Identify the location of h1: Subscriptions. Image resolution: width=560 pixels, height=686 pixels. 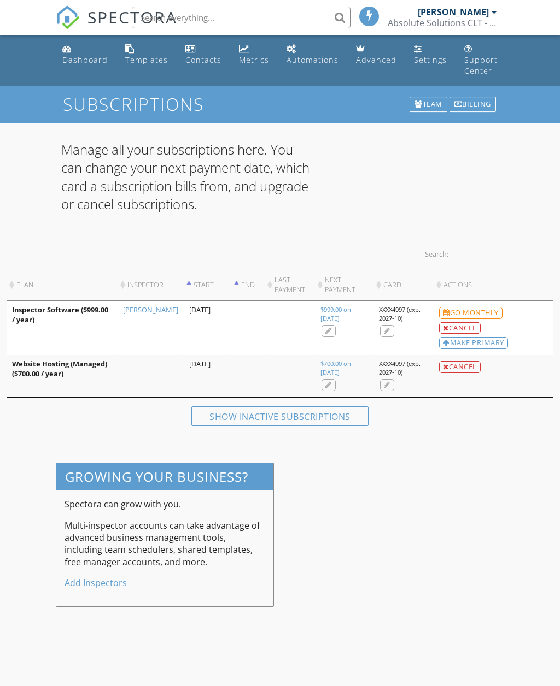
(280, 104).